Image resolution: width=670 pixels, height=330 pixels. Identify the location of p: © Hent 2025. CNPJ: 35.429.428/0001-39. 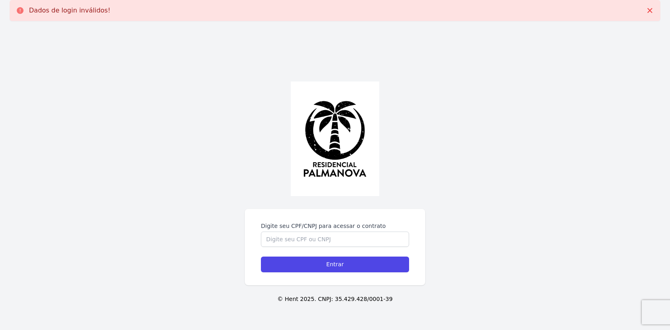
(335, 299).